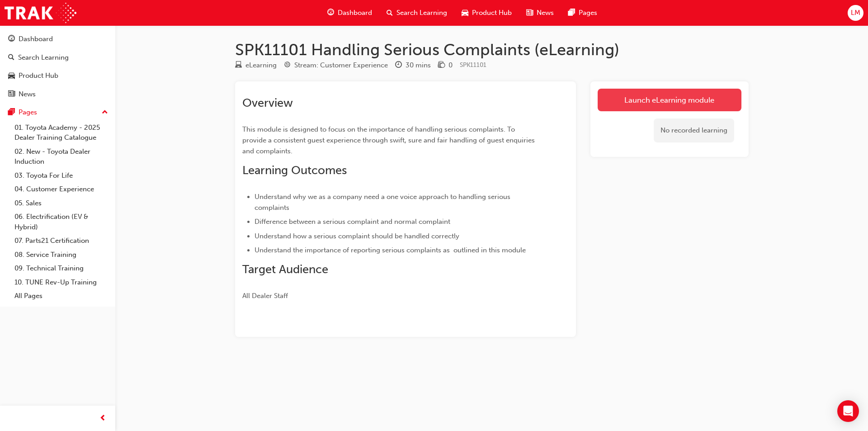 The height and width of the screenshot is (431, 868). Describe the element at coordinates (61, 133) in the screenshot. I see `a: 01. Toyota Academy - 2025 Dealer Training Catalogue` at that location.